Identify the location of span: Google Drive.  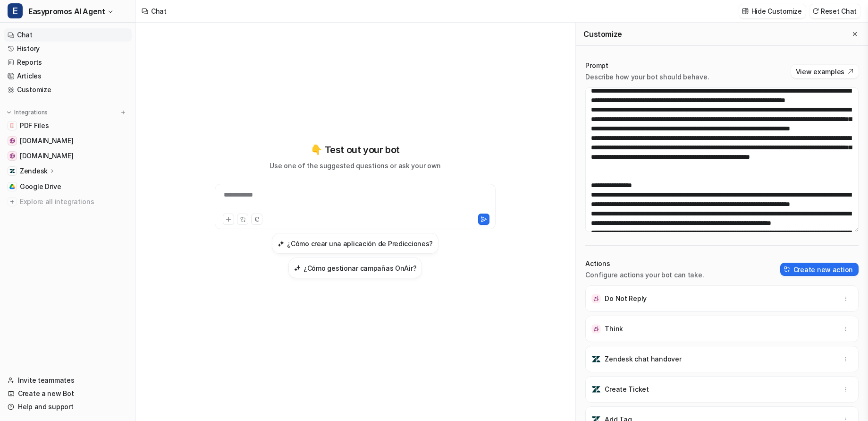
(40, 186).